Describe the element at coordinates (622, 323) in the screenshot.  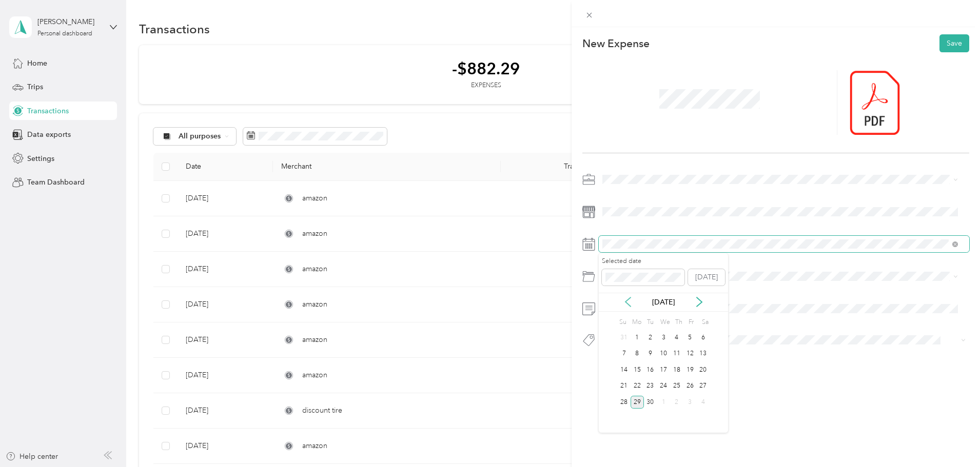
I see `div: Su` at that location.